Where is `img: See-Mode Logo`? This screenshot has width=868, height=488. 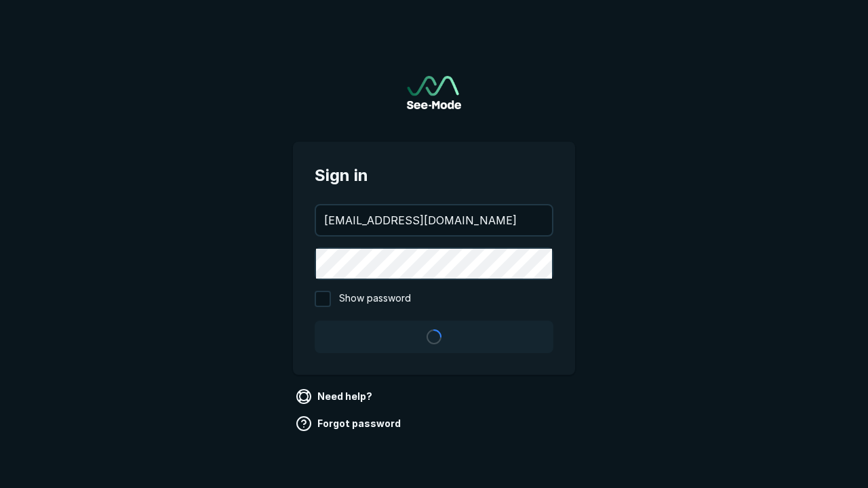 img: See-Mode Logo is located at coordinates (434, 92).